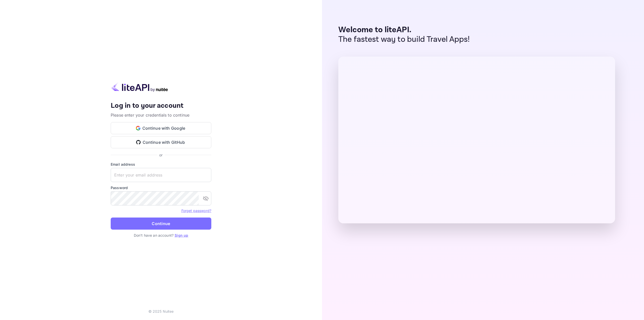 This screenshot has width=644, height=320. What do you see at coordinates (206, 198) in the screenshot?
I see `button: toggle password visibility` at bounding box center [206, 198].